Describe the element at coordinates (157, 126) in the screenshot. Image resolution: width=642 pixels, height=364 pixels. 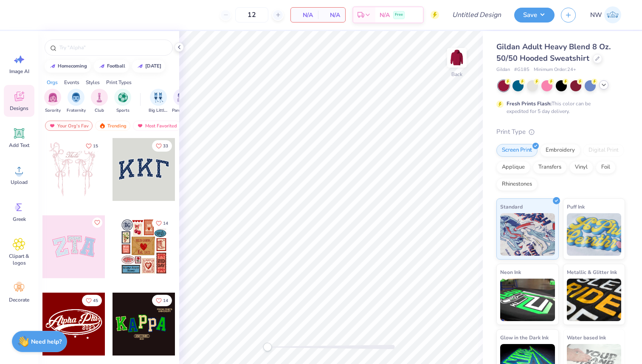
I see `div: Most Favorited` at that location.